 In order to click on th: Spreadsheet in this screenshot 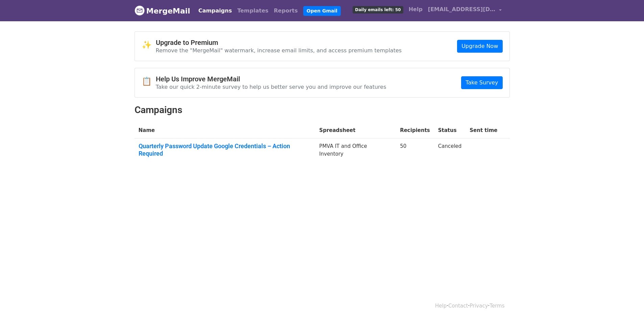, I will do `click(355, 130)`.